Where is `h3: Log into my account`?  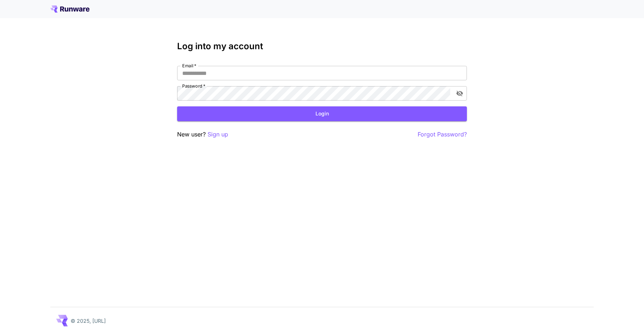 h3: Log into my account is located at coordinates (322, 46).